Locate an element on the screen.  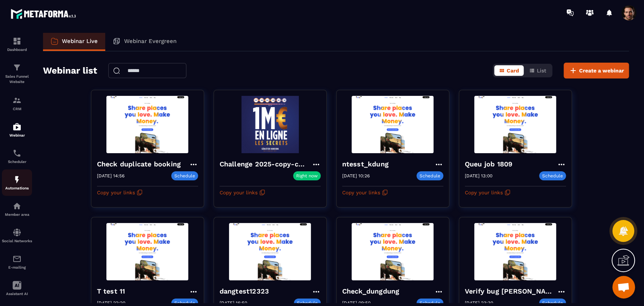
p: Right now is located at coordinates (307, 176).